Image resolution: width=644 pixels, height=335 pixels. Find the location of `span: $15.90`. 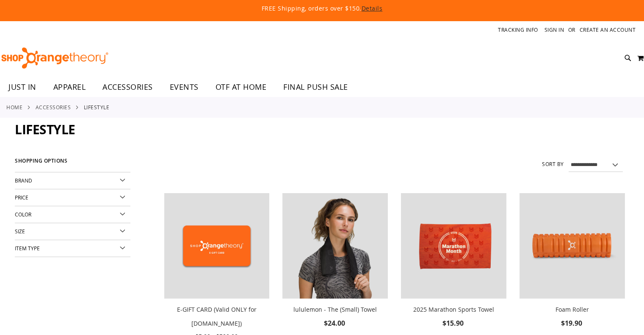

span: $15.90 is located at coordinates (453, 323).